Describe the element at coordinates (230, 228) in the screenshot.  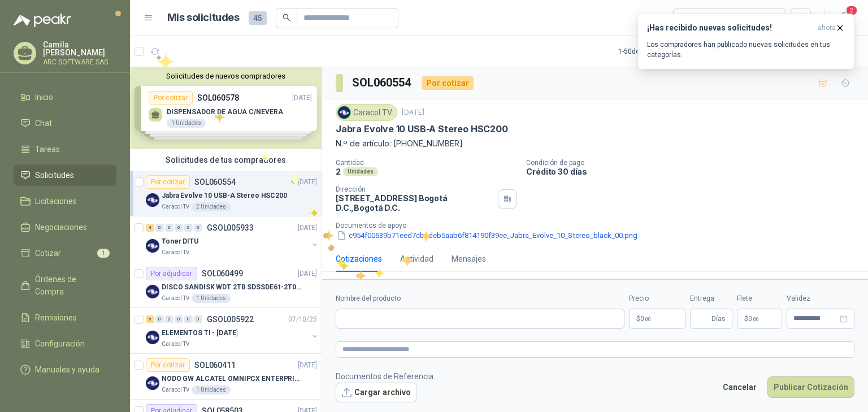
I see `p: GSOL005933` at that location.